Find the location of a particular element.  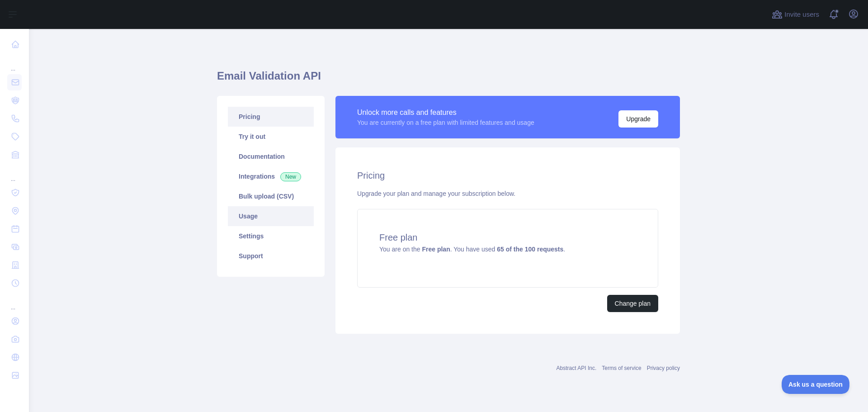

div: Unlock more calls and features is located at coordinates (446, 112).